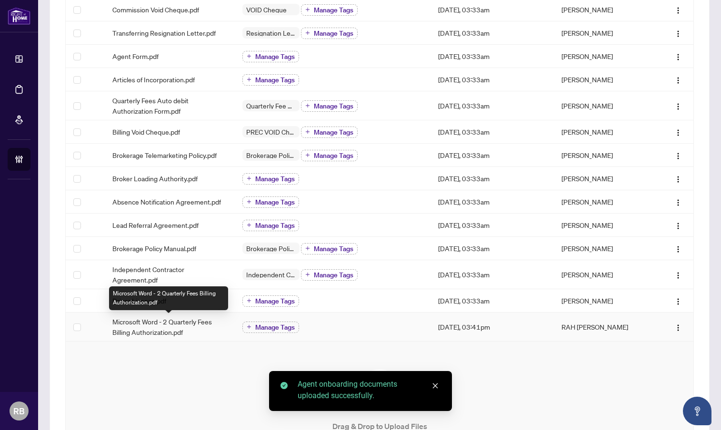  What do you see at coordinates (146, 132) in the screenshot?
I see `span: Billing Void Cheque.pdf` at bounding box center [146, 132].